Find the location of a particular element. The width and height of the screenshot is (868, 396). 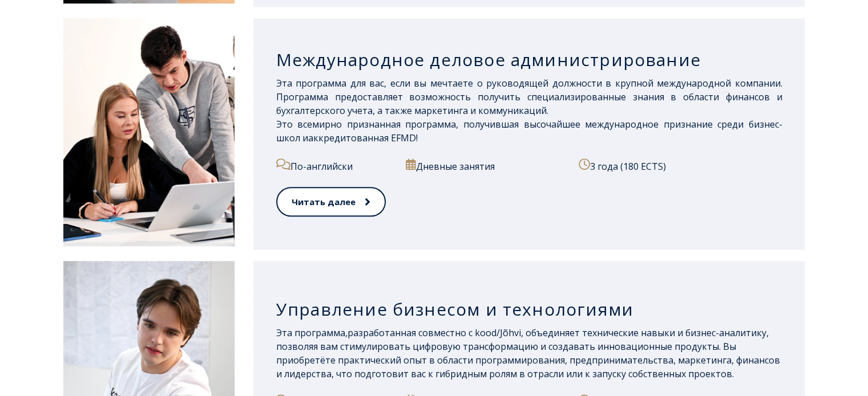

font: Читать далее is located at coordinates (323, 202).